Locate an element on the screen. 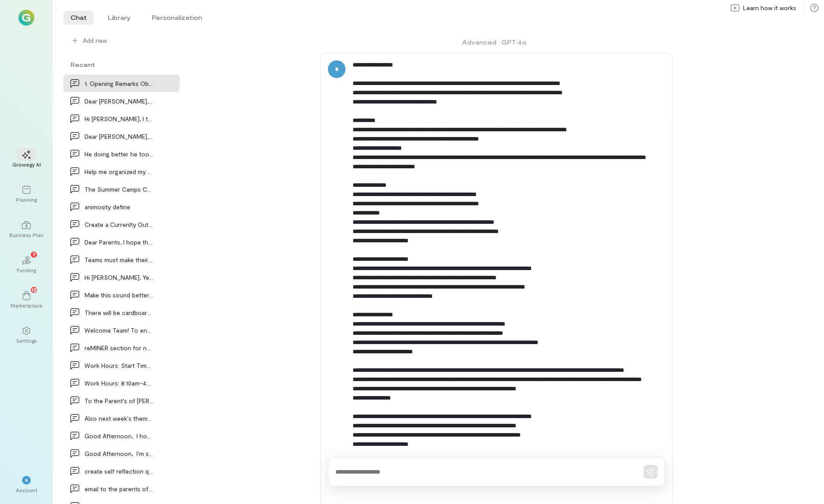  div: Work Hours: 8:10am-4:35pm with a 30-minute… is located at coordinates (119, 382).